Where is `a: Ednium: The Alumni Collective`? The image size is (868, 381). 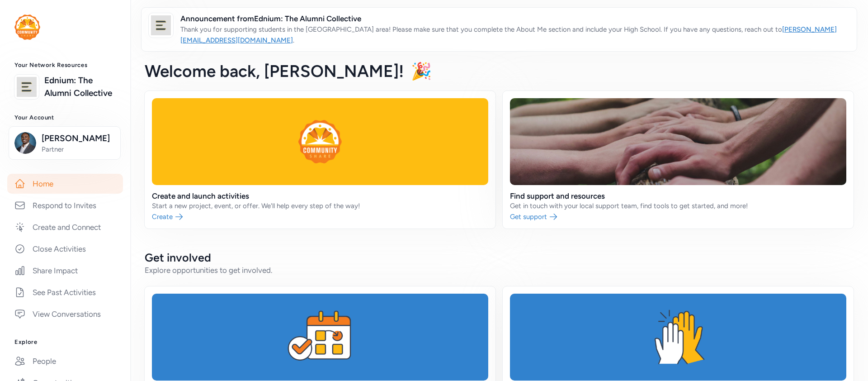
a: Ednium: The Alumni Collective is located at coordinates (80, 87).